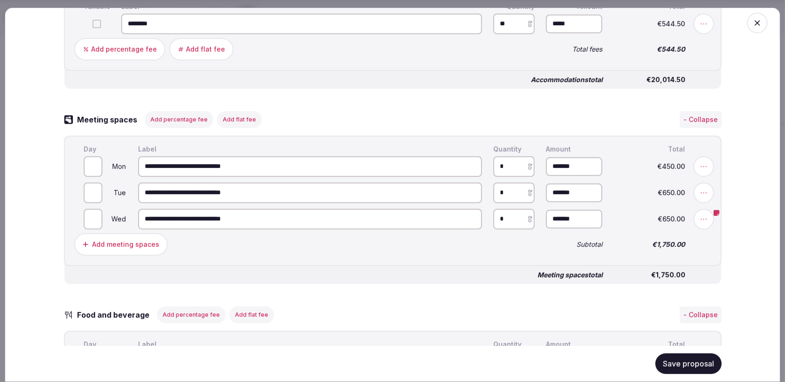 This screenshot has width=785, height=382. Describe the element at coordinates (121, 245) in the screenshot. I see `button: Add meeting spaces` at that location.